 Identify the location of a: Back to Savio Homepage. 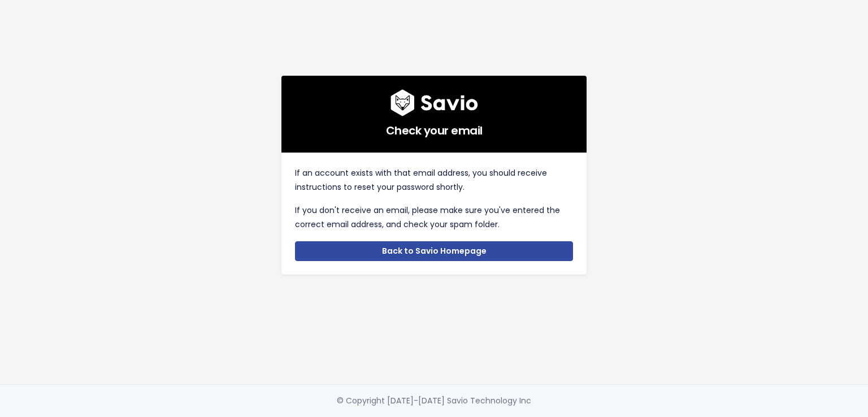
(434, 251).